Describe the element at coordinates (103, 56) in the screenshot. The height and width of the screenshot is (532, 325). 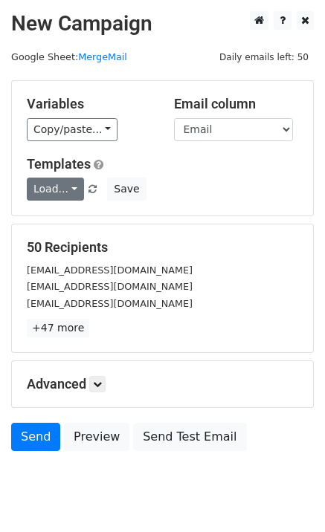
I see `a: MergeMail` at that location.